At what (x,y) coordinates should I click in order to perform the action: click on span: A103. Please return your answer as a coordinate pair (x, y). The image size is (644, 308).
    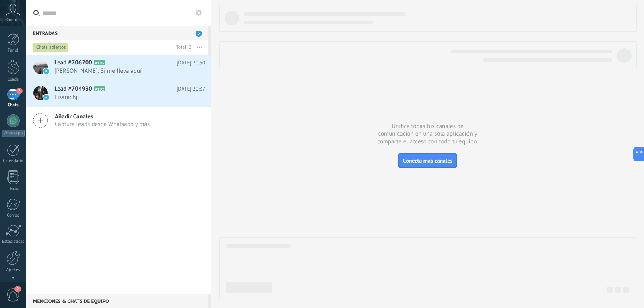
    Looking at the image, I should click on (100, 62).